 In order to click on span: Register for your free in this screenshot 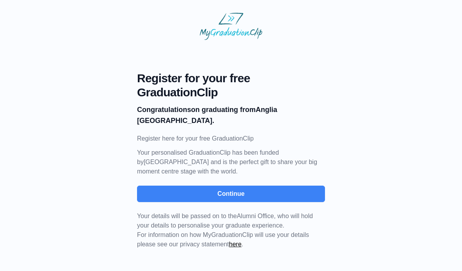, I will do `click(231, 78)`.